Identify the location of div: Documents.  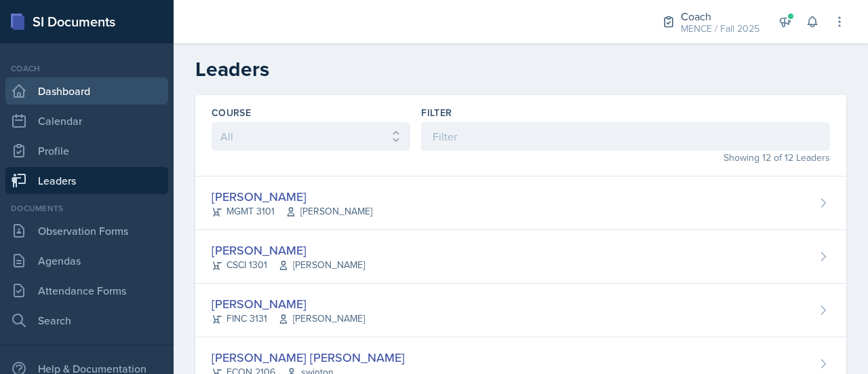
(87, 209).